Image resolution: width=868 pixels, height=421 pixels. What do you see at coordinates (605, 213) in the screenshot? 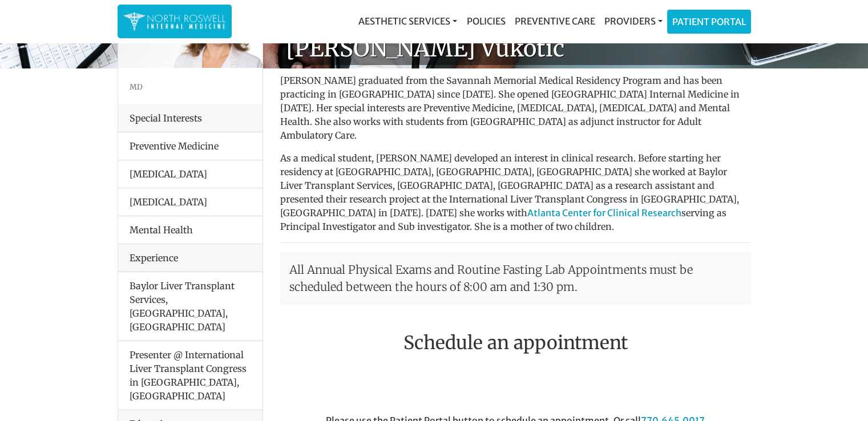
I see `a: Atlanta Center for Clinical Research` at bounding box center [605, 213].